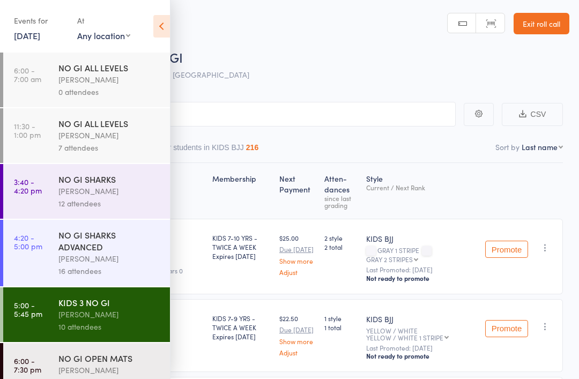 The height and width of the screenshot is (379, 579). What do you see at coordinates (532, 114) in the screenshot?
I see `button: CSV` at bounding box center [532, 114].